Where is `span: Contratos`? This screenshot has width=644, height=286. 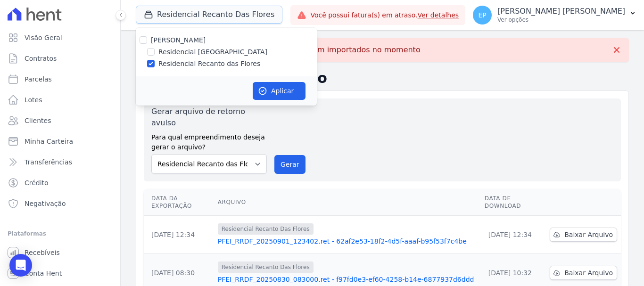
span: Contratos is located at coordinates (40, 58).